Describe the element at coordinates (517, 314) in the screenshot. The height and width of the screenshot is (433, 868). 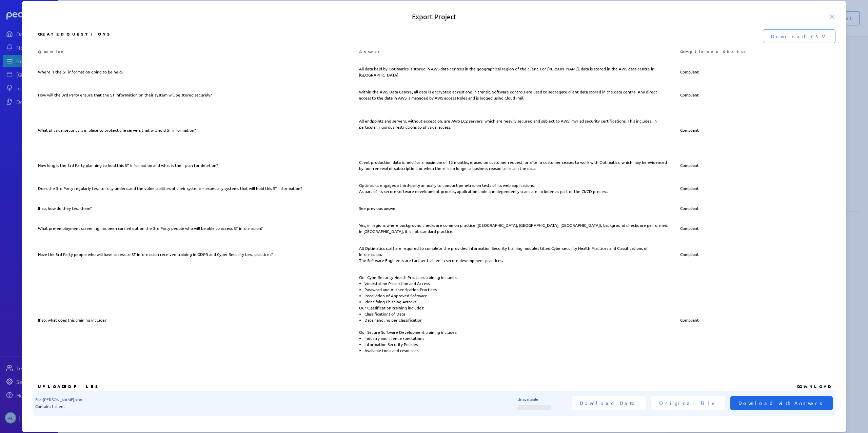
I see `li: Classifications of Data` at that location.